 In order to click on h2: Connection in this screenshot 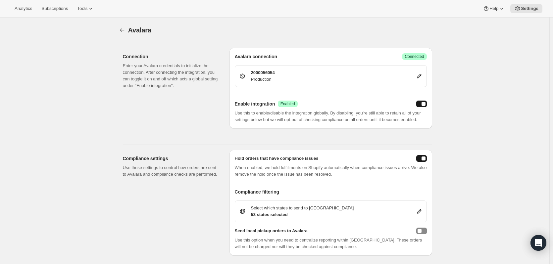, I will do `click(171, 57)`.